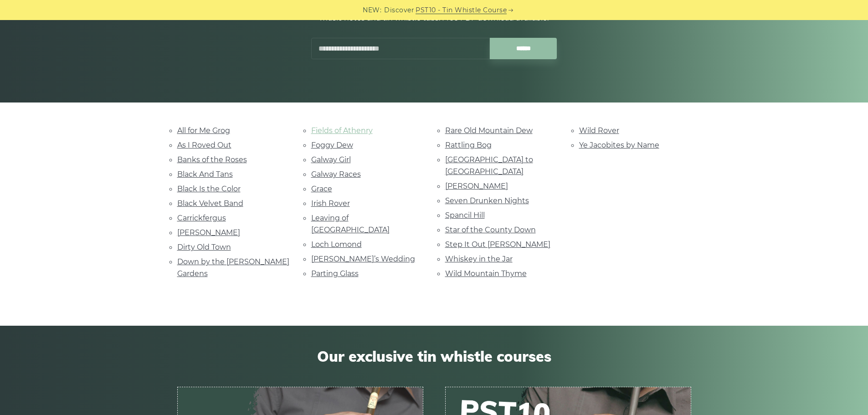 The height and width of the screenshot is (415, 868). Describe the element at coordinates (465, 215) in the screenshot. I see `a: Spancil Hill` at that location.